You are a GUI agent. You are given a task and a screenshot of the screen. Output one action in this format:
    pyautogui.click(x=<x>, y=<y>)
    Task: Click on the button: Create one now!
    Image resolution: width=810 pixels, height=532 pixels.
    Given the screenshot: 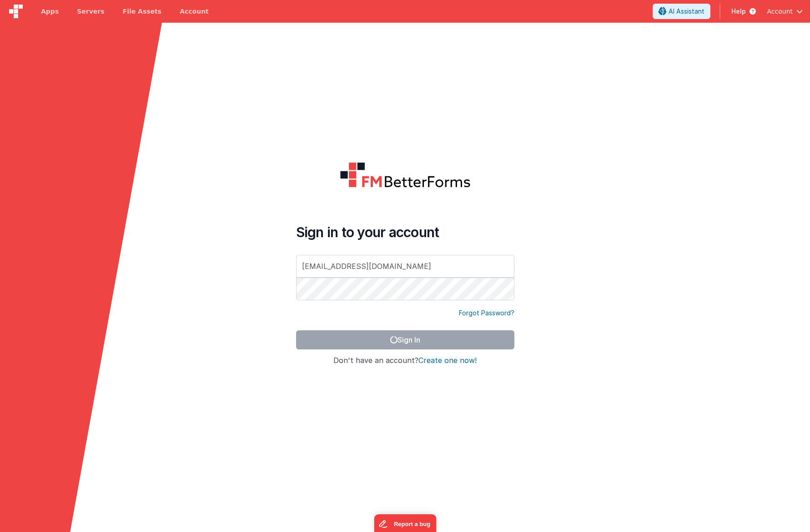 What is the action you would take?
    pyautogui.click(x=448, y=361)
    